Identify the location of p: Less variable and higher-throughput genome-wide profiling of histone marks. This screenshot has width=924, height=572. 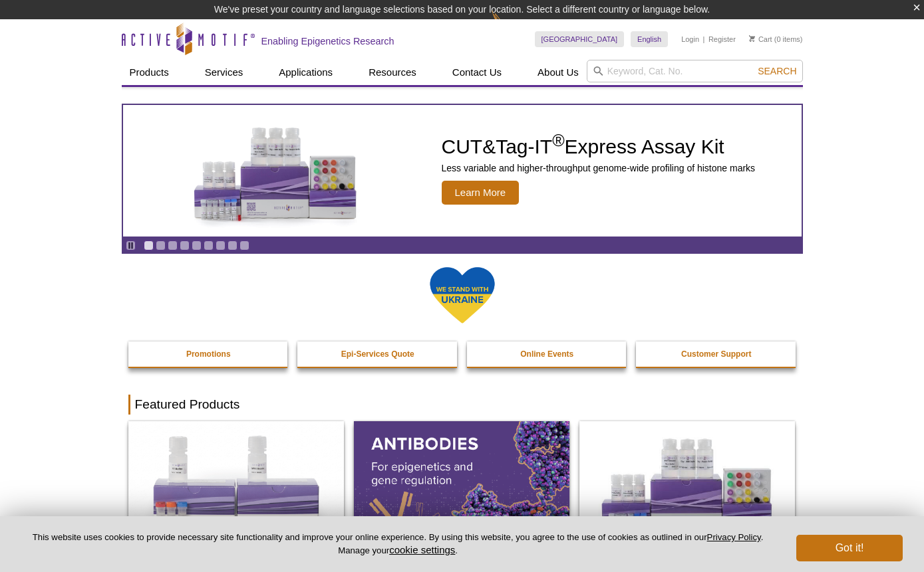
(599, 168).